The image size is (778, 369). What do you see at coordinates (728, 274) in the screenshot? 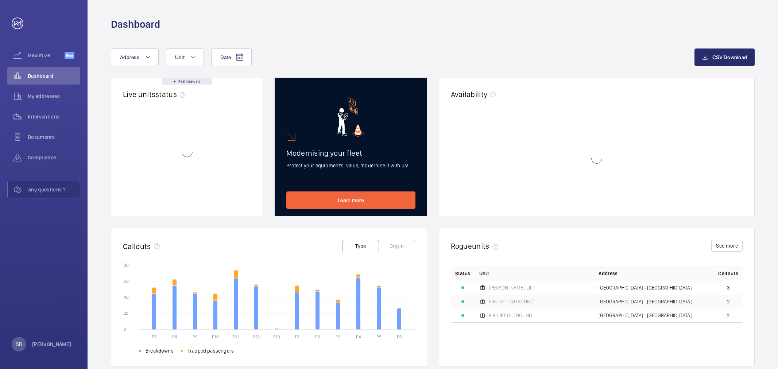
I see `span: Callouts` at bounding box center [728, 274].